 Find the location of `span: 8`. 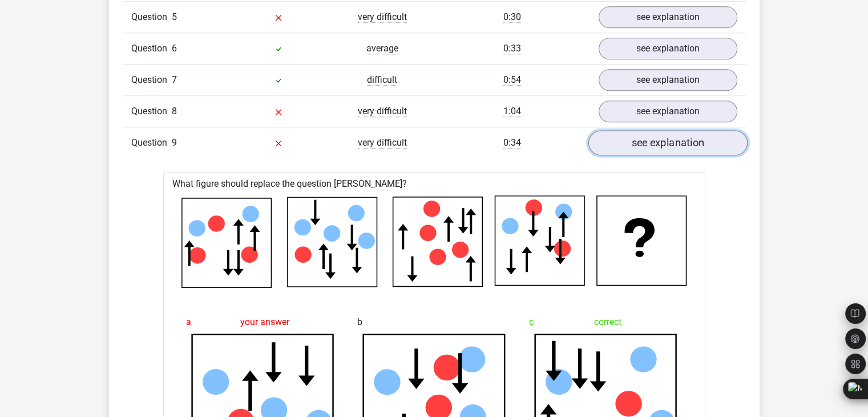

span: 8 is located at coordinates (174, 111).